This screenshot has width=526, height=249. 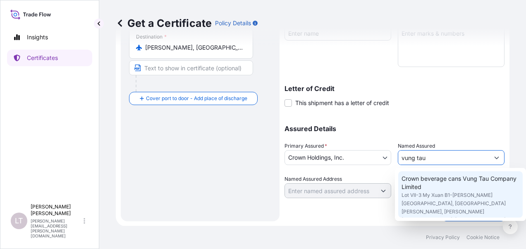 What do you see at coordinates (19, 221) in the screenshot?
I see `span: LT` at bounding box center [19, 221].